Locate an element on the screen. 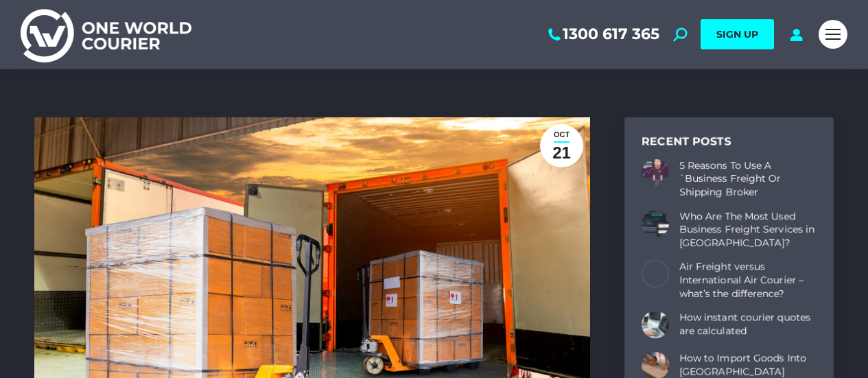 The width and height of the screenshot is (868, 378). span: SIGN UP is located at coordinates (737, 34).